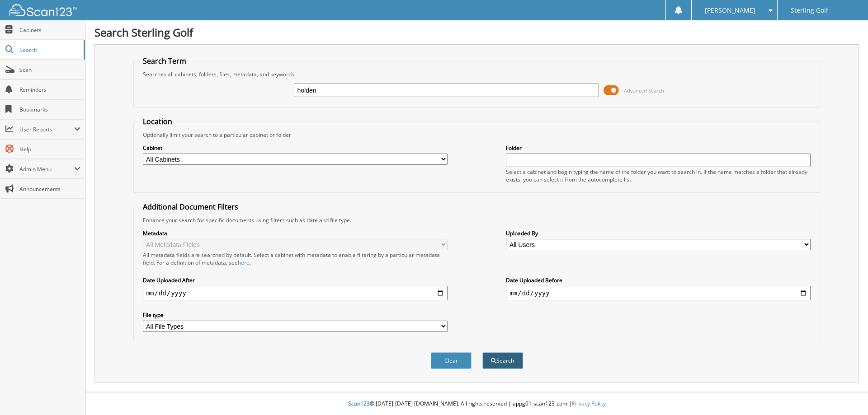  What do you see at coordinates (50, 109) in the screenshot?
I see `span: Bookmarks` at bounding box center [50, 109].